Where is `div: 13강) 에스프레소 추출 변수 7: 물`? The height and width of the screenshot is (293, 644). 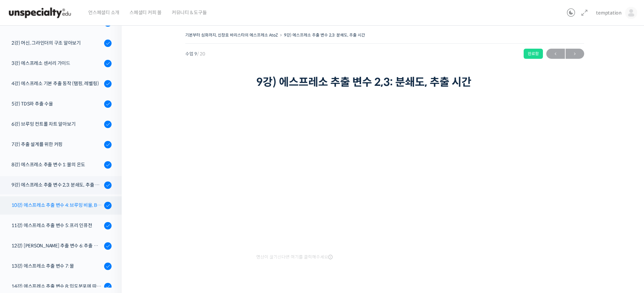 div: 13강) 에스프레소 추출 변수 7: 물 is located at coordinates (57, 266).